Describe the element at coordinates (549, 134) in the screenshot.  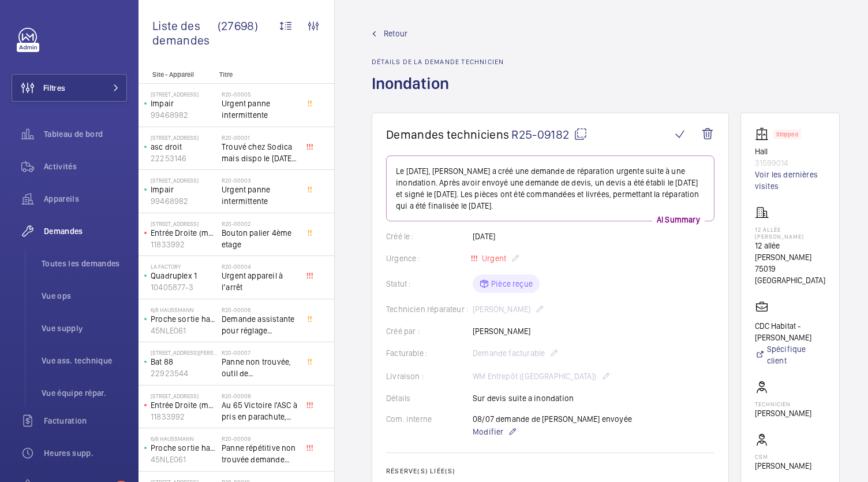
I see `span: R25-09182` at that location.